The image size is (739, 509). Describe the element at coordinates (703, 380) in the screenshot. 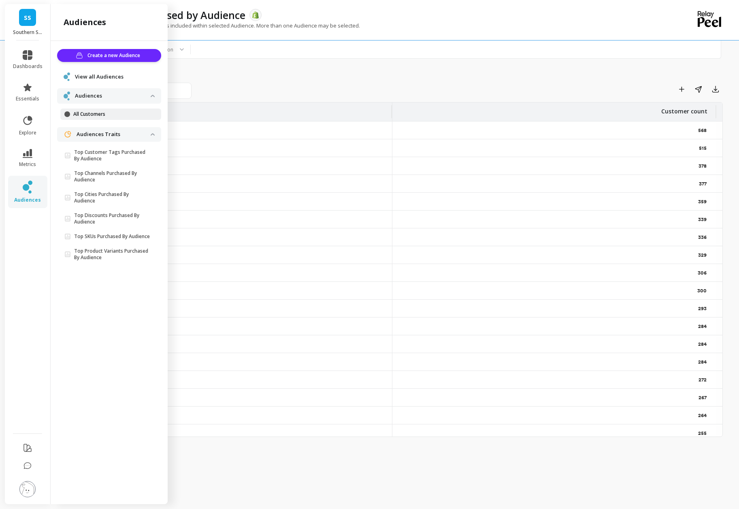

I see `p: 272` at that location.